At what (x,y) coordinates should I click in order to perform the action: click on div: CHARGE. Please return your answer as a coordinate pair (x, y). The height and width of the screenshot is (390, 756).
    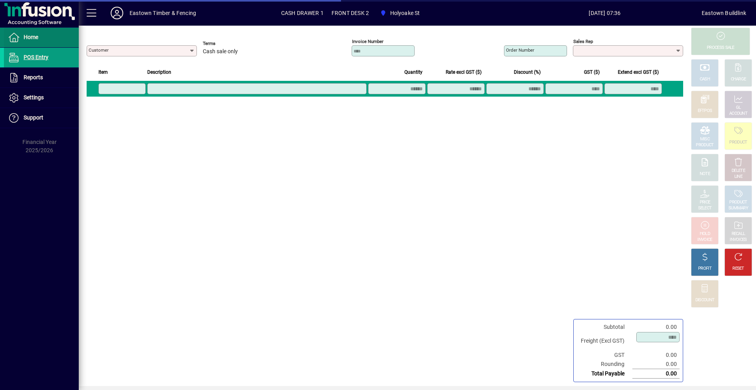
    Looking at the image, I should click on (739, 79).